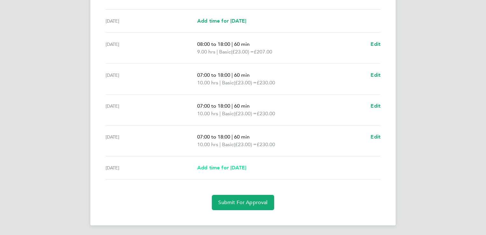 The width and height of the screenshot is (486, 235). Describe the element at coordinates (206, 52) in the screenshot. I see `span: 9.00 hrs` at that location.